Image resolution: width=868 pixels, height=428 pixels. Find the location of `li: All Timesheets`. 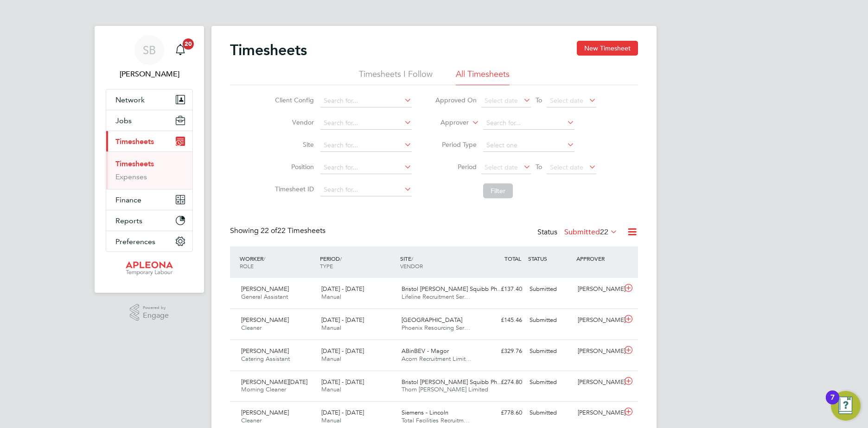

li: All Timesheets is located at coordinates (483, 77).